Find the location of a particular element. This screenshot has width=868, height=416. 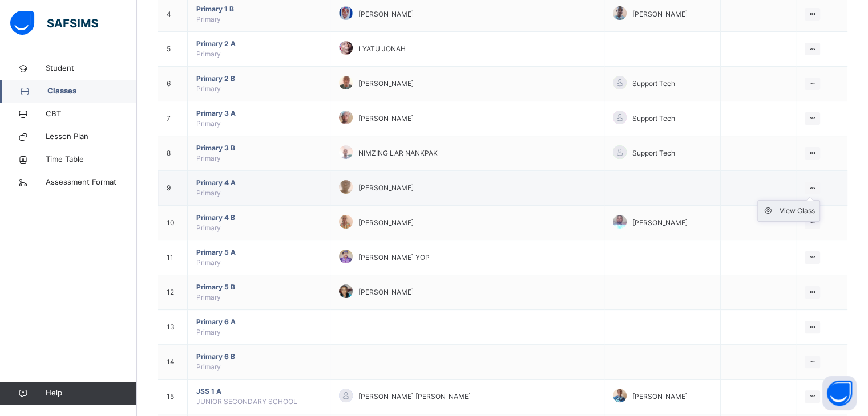

td: 12 is located at coordinates (173, 292).